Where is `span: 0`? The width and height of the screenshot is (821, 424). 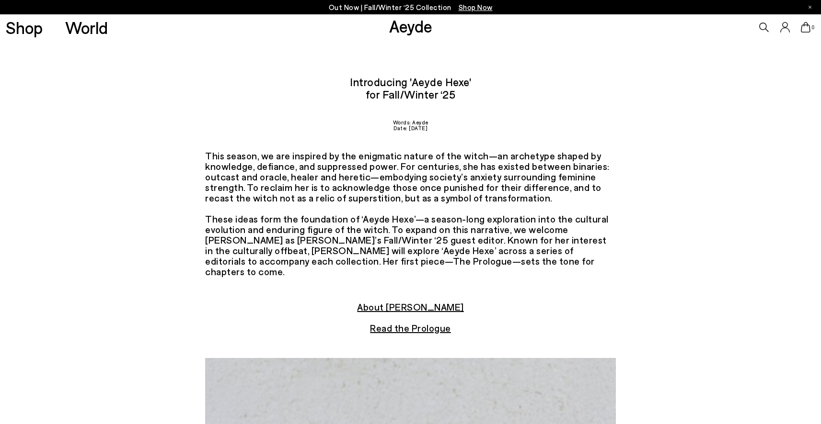
span: 0 is located at coordinates (813, 27).